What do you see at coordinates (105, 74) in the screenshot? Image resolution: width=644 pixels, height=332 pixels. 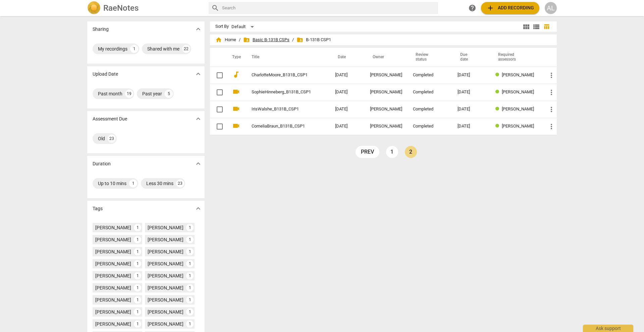 I see `p: Upload Date` at bounding box center [105, 74].